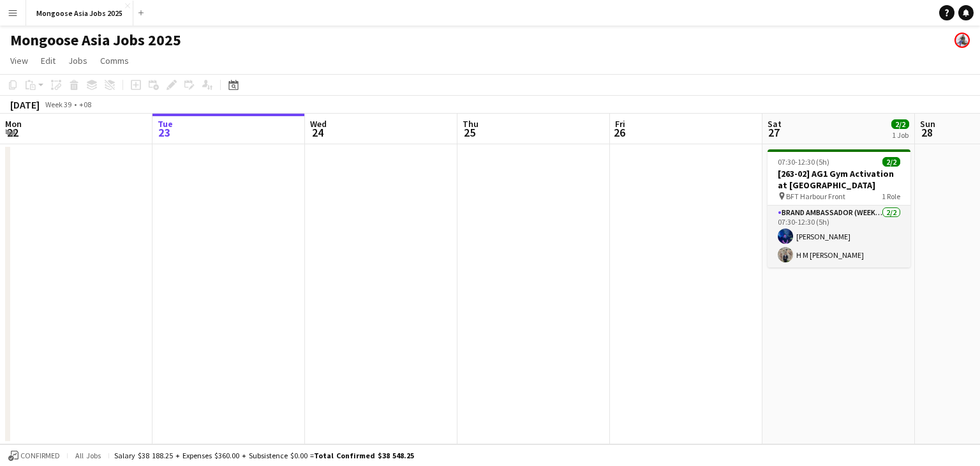  Describe the element at coordinates (19, 61) in the screenshot. I see `span: View` at that location.